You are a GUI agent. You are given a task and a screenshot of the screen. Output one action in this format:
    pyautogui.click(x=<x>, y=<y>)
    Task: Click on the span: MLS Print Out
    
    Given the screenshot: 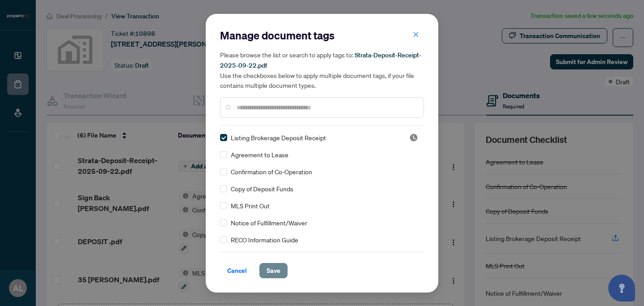 What is the action you would take?
    pyautogui.click(x=250, y=205)
    